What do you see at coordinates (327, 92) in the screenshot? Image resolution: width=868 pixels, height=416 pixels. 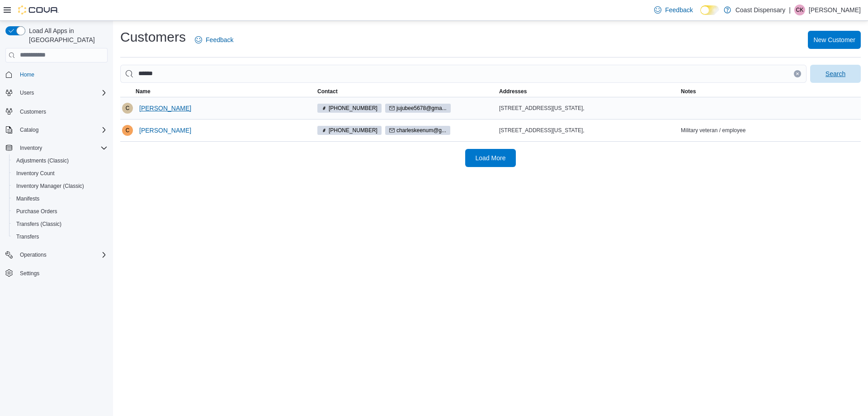 I see `span: Contact` at bounding box center [327, 92].